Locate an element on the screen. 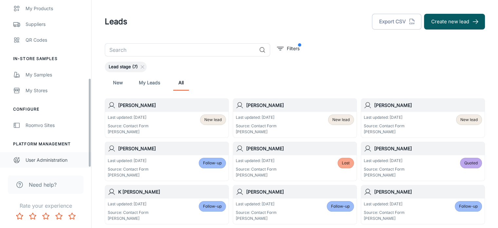 Image resolution: width=498 pixels, height=228 pixels. a: My Leads is located at coordinates (149, 83).